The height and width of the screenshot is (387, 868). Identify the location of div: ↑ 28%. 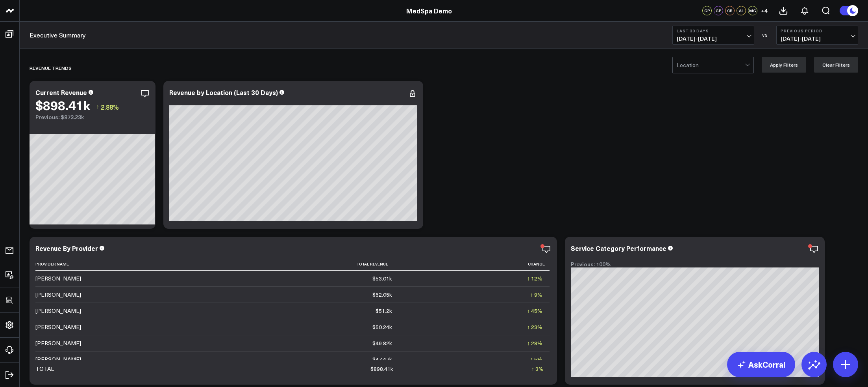
(535, 343).